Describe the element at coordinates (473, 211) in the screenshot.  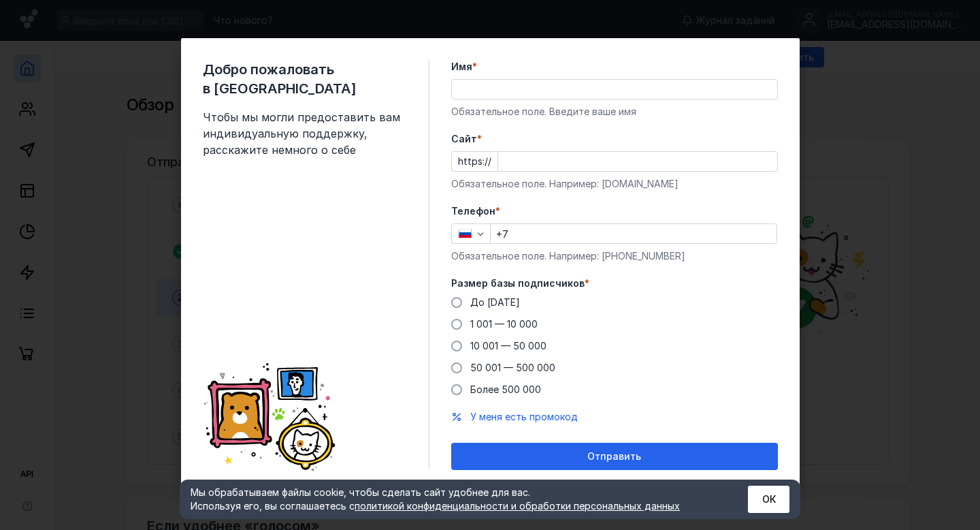
I see `span: Телефон` at that location.